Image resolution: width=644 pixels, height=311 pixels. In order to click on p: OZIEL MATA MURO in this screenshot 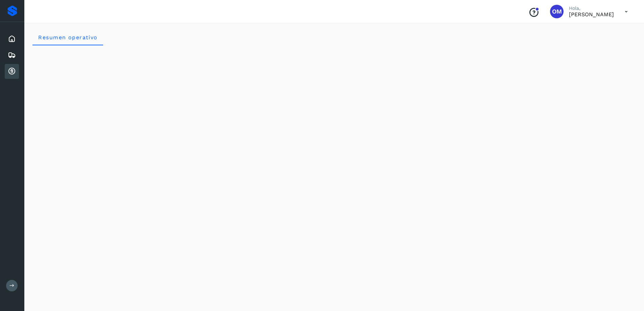, I will do `click(591, 15)`.